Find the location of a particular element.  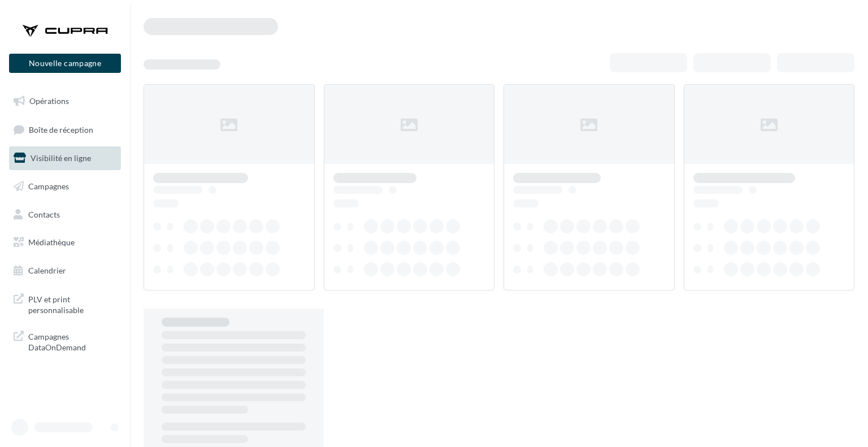

span: Visibilité en ligne is located at coordinates (60, 158).